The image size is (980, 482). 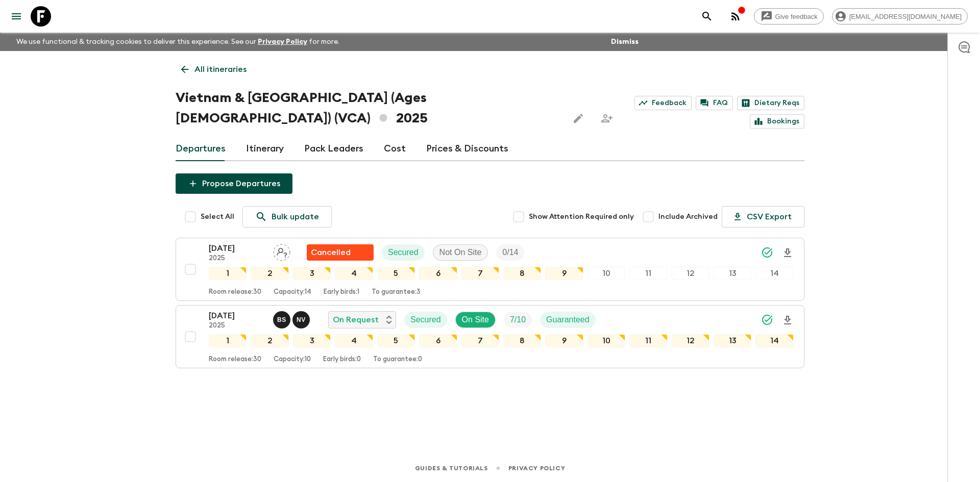 I want to click on a: Pack Leaders, so click(x=334, y=149).